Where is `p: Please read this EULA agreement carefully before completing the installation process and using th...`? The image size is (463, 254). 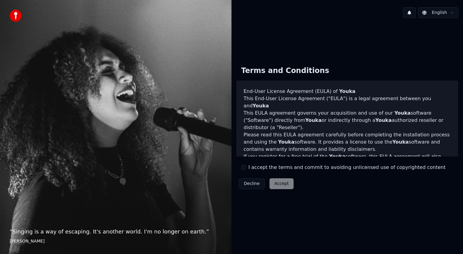
p: Please read this EULA agreement carefully before completing the installation process and using th... is located at coordinates (348, 142).